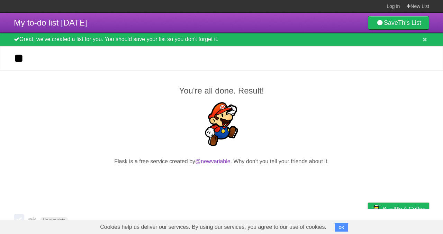 This screenshot has width=443, height=234. I want to click on p: Flask is a free service created by . Why don't you tell your friends about it., so click(221, 162).